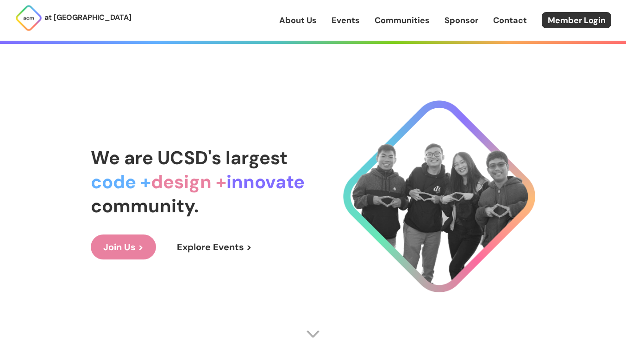 This screenshot has width=626, height=364. What do you see at coordinates (123, 247) in the screenshot?
I see `a: Join Us >` at bounding box center [123, 247].